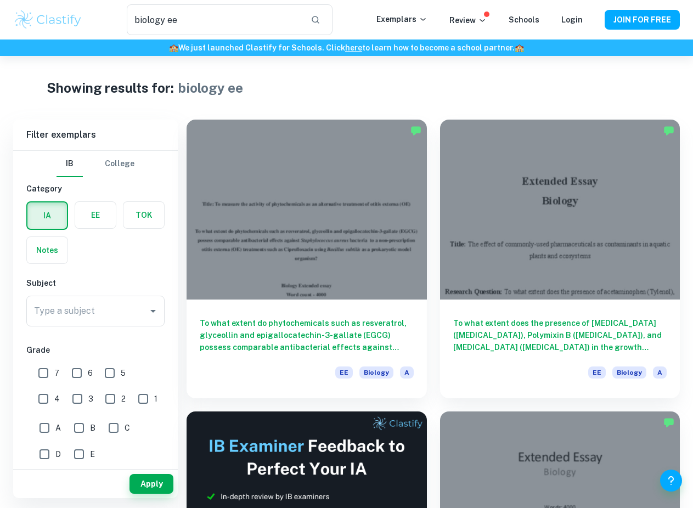 The width and height of the screenshot is (693, 508). Describe the element at coordinates (151, 484) in the screenshot. I see `button: Apply` at that location.